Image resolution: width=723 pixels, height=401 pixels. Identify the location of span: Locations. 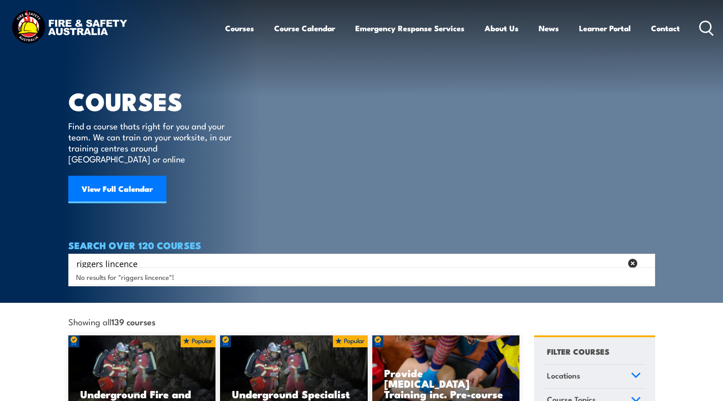
(563, 375).